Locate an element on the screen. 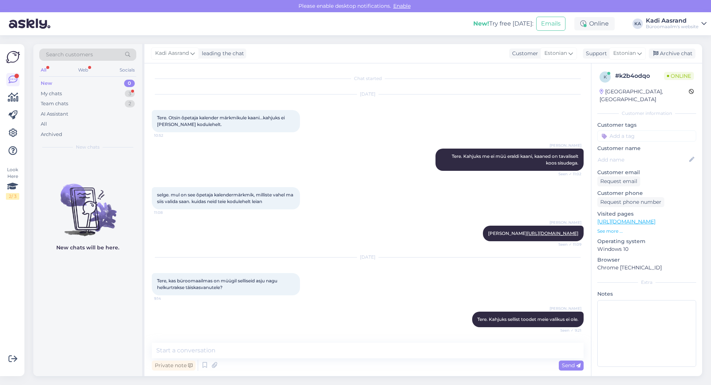 The height and width of the screenshot is (385, 711). p: New chats will be here. is located at coordinates (88, 247).